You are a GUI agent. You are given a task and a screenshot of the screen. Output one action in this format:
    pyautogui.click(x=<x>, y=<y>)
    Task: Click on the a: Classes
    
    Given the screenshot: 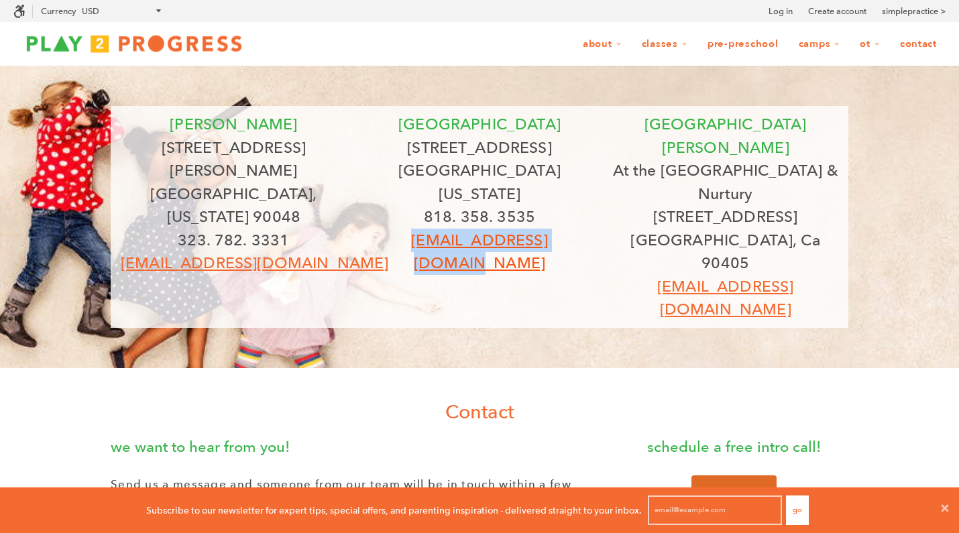 What is the action you would take?
    pyautogui.click(x=664, y=44)
    